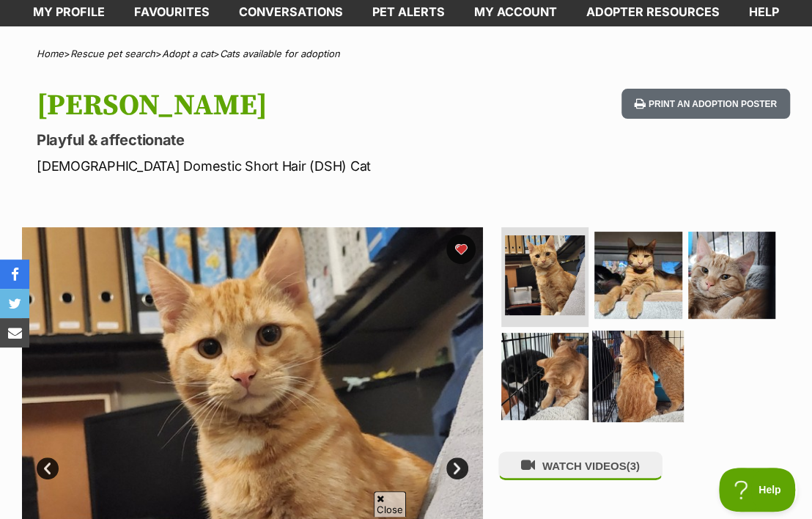 Image resolution: width=812 pixels, height=519 pixels. What do you see at coordinates (390, 503) in the screenshot?
I see `span: Close` at bounding box center [390, 503].